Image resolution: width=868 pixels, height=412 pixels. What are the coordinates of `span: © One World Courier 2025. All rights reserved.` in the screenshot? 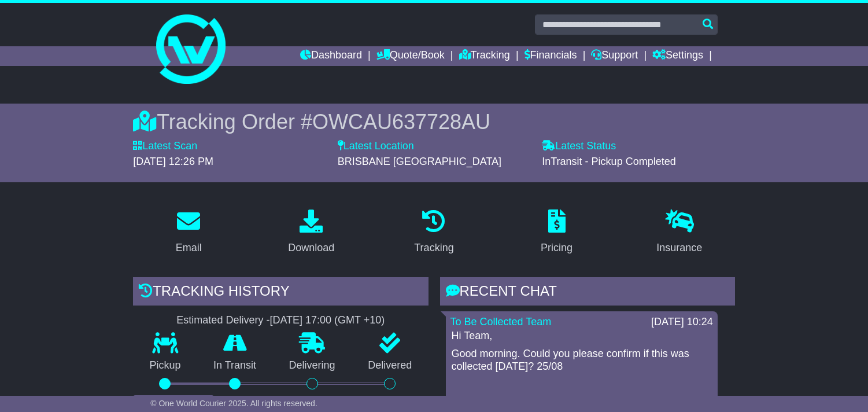 It's located at (234, 403).